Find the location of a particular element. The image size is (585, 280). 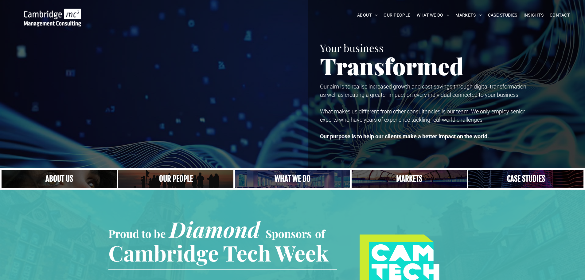

a: OUR PEOPLE is located at coordinates (397, 15).